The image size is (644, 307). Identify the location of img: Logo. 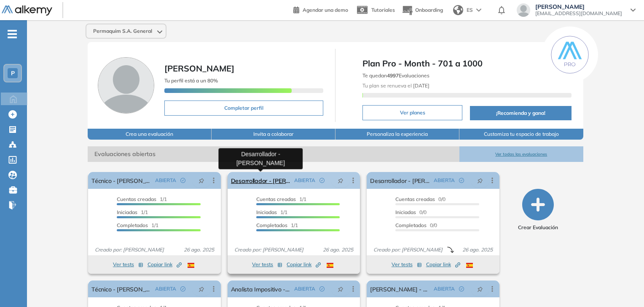
(27, 11).